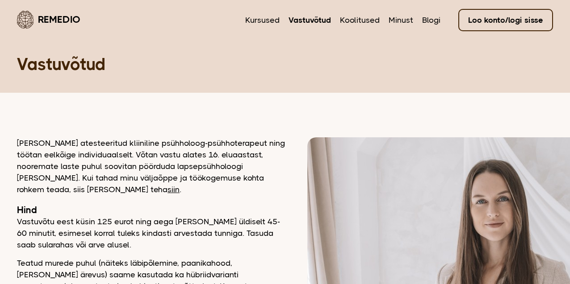  Describe the element at coordinates (505, 20) in the screenshot. I see `a: Loo konto/logi sisse` at that location.